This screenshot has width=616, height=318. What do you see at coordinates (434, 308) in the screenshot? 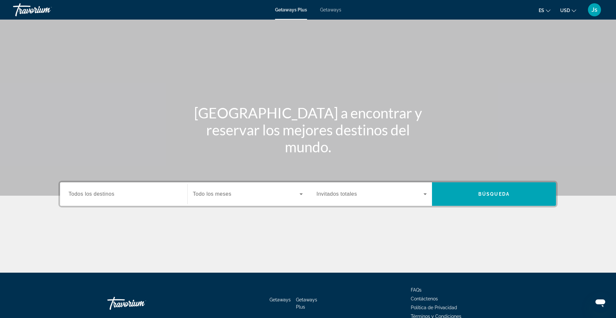
I see `a: Política de Privacidad` at bounding box center [434, 308].